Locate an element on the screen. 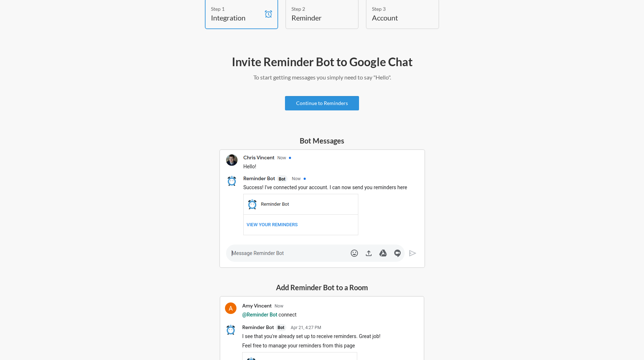 This screenshot has height=360, width=644. a: Continue to Reminders is located at coordinates (322, 103).